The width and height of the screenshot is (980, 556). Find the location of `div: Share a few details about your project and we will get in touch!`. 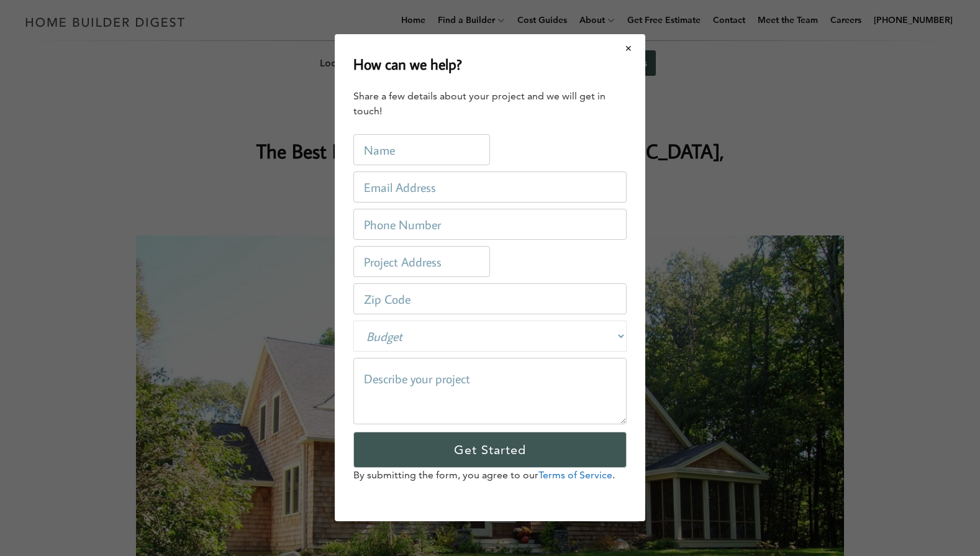

div: Share a few details about your project and we will get in touch! is located at coordinates (490, 104).